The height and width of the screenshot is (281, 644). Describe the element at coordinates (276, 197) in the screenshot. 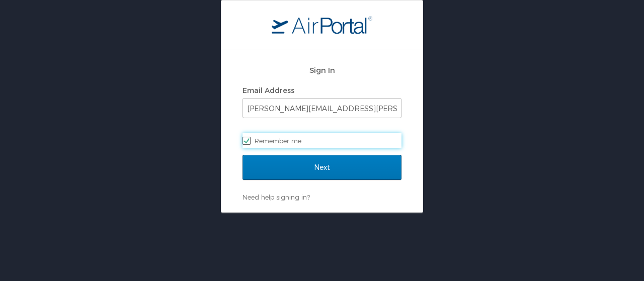

I see `a: Need help signing in?` at that location.